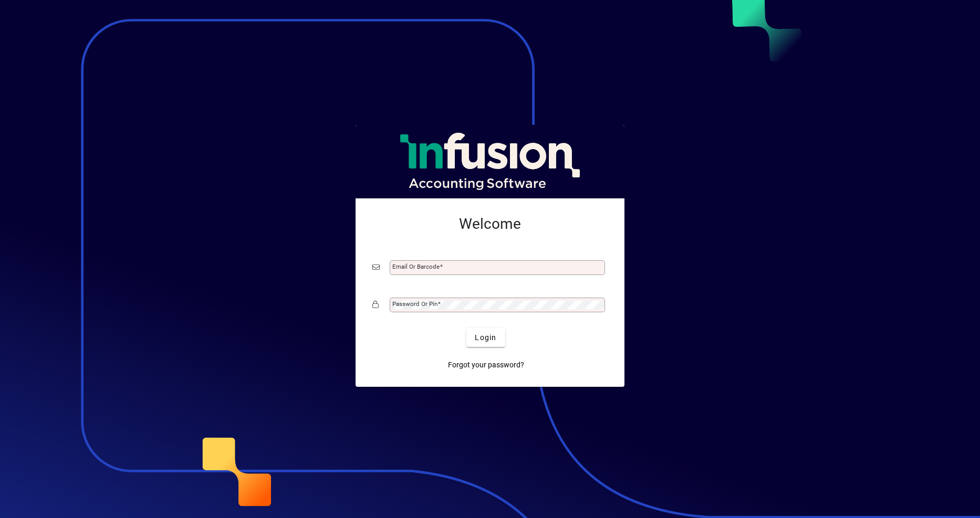  What do you see at coordinates (486, 365) in the screenshot?
I see `span: Forgot your password?` at bounding box center [486, 365].